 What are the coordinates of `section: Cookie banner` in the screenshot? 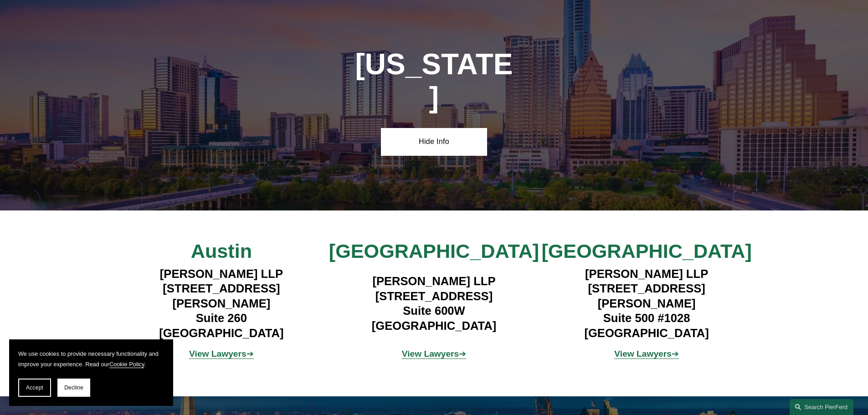 It's located at (91, 372).